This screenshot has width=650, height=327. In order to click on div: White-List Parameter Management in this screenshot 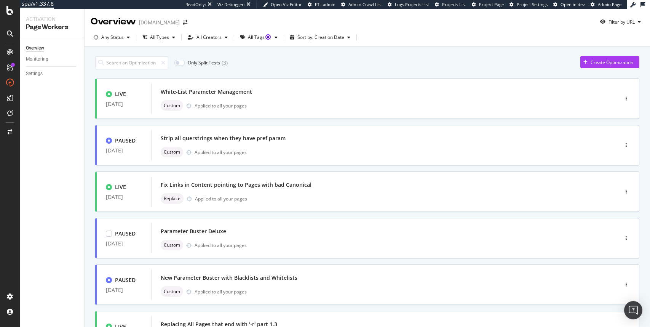, I will do `click(206, 92)`.